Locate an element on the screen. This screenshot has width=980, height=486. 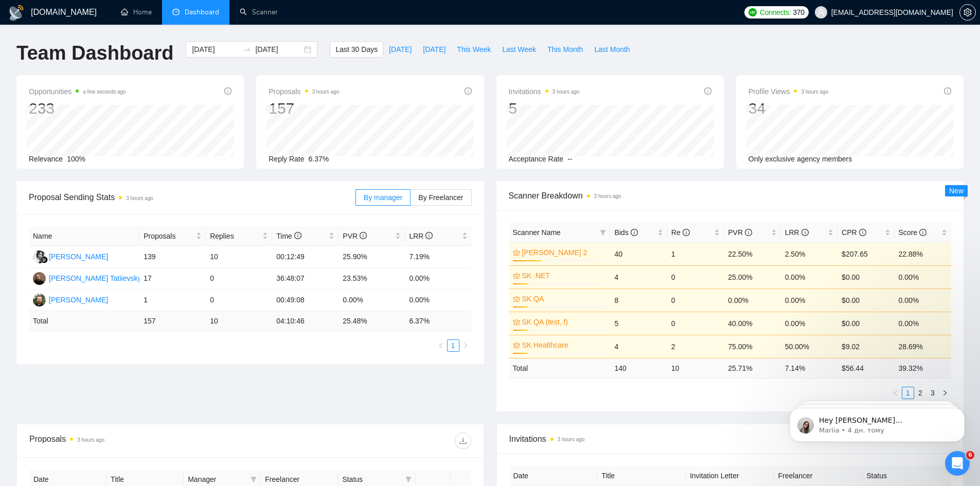
span: Only exclusive agency members is located at coordinates (800, 159).